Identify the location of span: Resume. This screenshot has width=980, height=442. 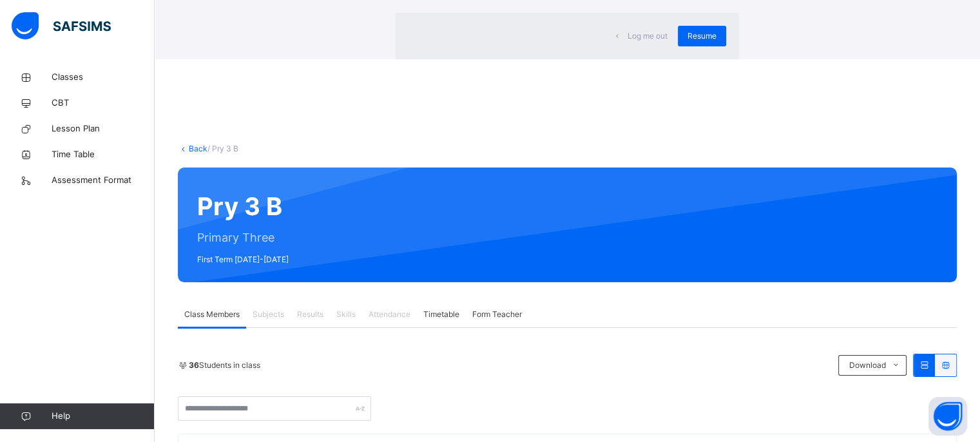
(702, 36).